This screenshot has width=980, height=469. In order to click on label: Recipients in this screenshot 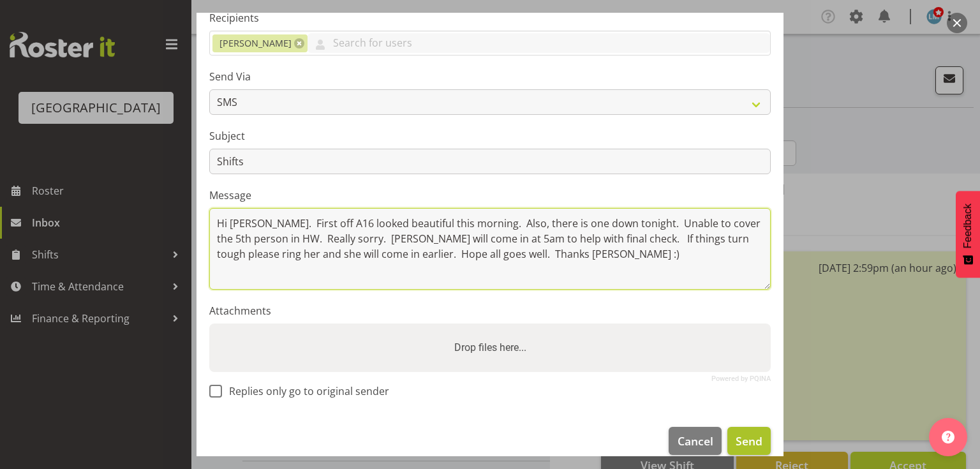, I will do `click(490, 18)`.